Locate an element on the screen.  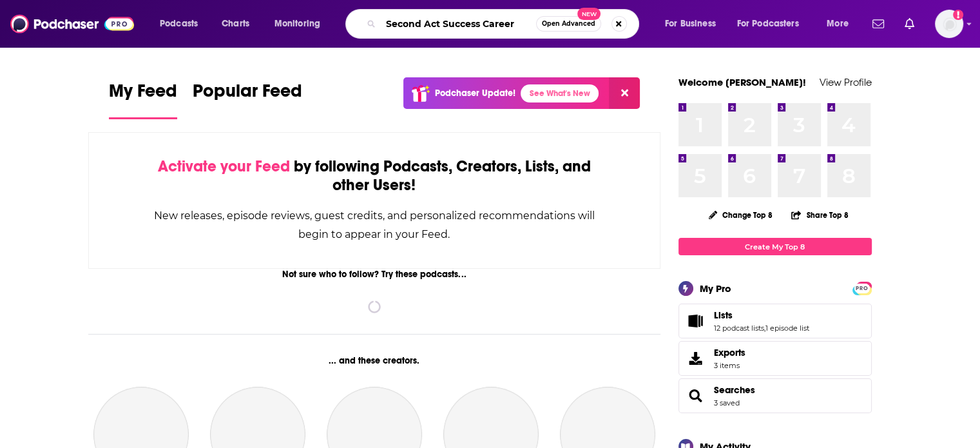
a: View Profile is located at coordinates (846, 81).